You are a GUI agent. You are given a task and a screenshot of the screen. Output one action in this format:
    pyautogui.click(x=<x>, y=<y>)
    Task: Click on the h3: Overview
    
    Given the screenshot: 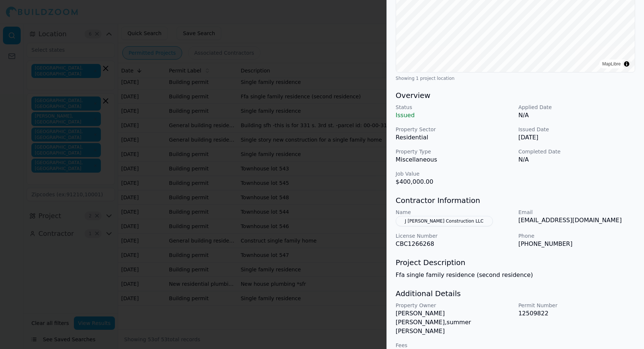 What is the action you would take?
    pyautogui.click(x=515, y=95)
    